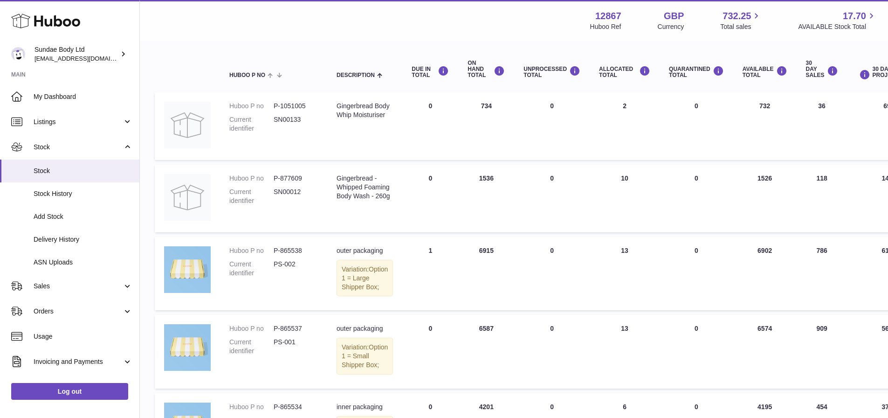  I want to click on span: Total sales, so click(741, 27).